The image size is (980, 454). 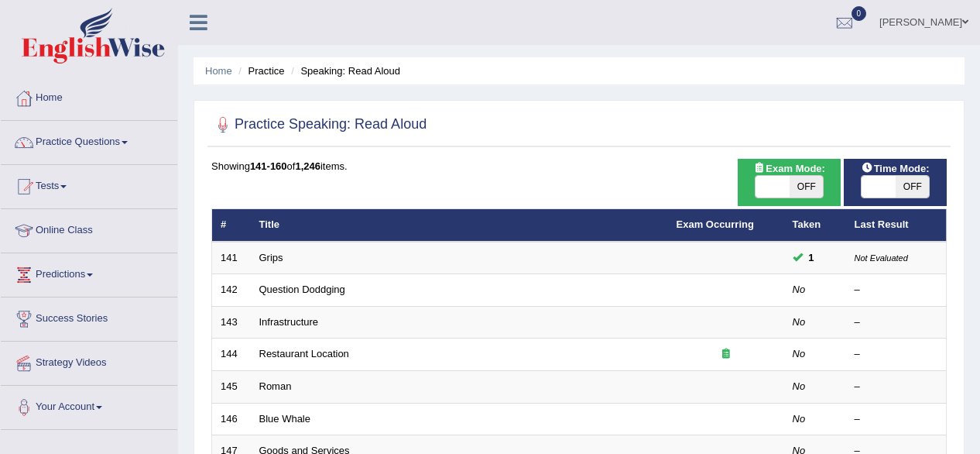 I want to click on a: Online Class, so click(x=89, y=228).